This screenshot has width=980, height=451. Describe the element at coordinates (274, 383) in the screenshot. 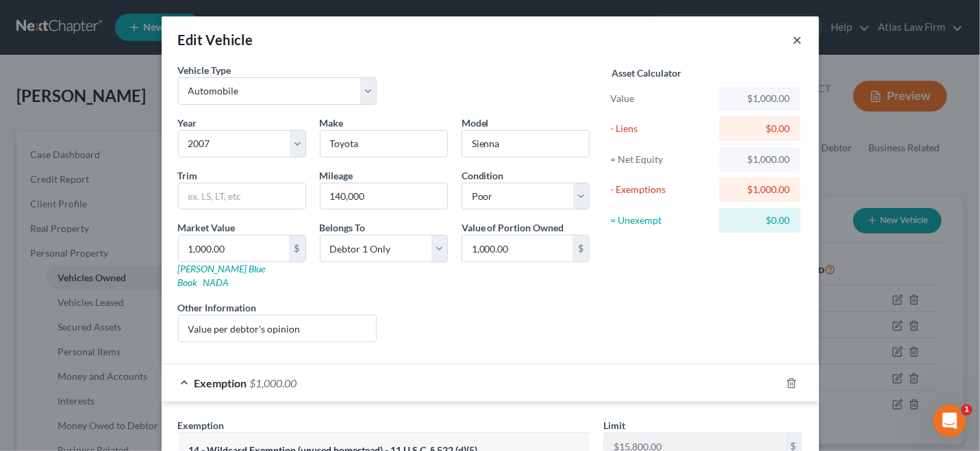

I see `span: $1,000.00` at that location.